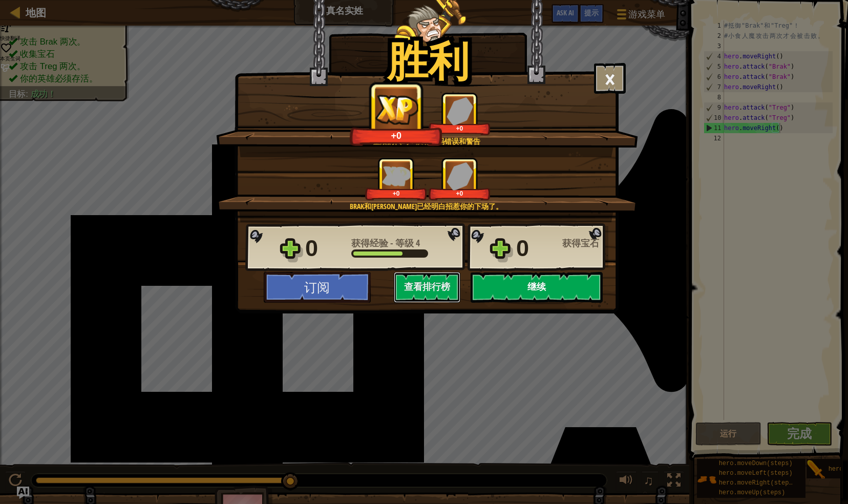 Image resolution: width=848 pixels, height=504 pixels. Describe the element at coordinates (427, 287) in the screenshot. I see `button: 查看排行榜` at that location.